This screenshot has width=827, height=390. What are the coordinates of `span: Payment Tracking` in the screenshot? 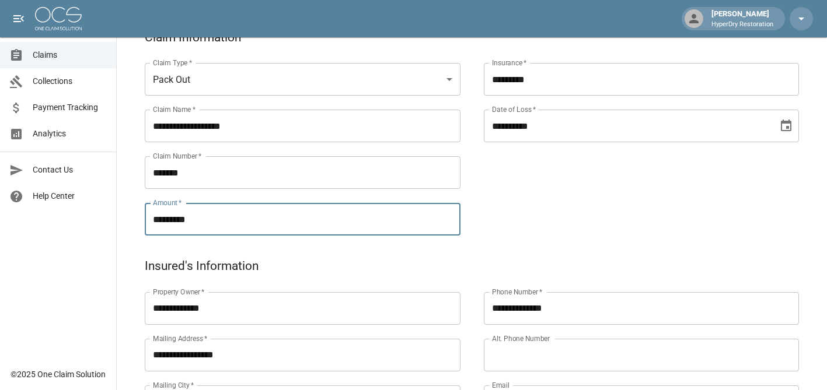 It's located at (69, 107).